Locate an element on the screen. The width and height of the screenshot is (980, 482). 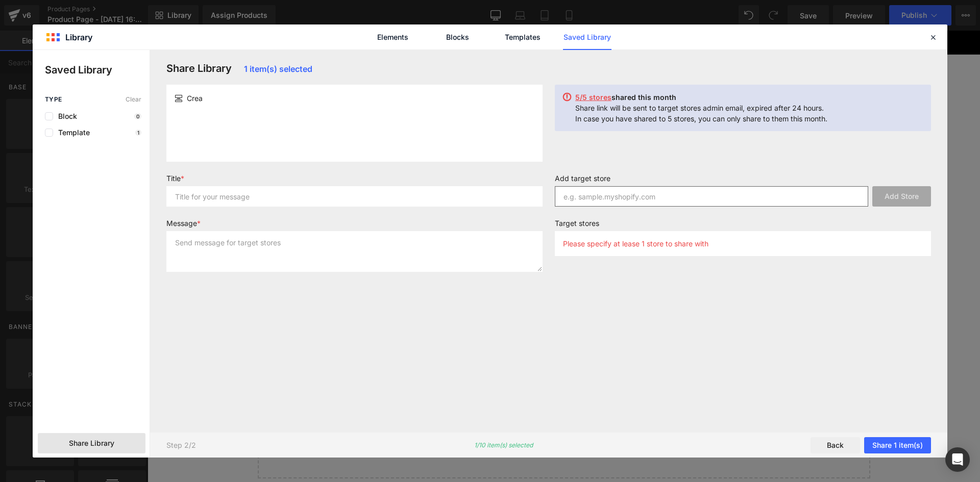
a: Saved Library is located at coordinates (587, 37).